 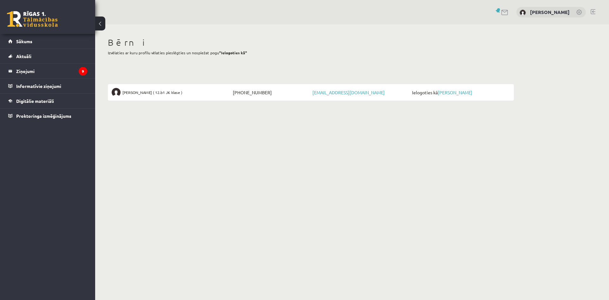 What do you see at coordinates (48, 101) in the screenshot?
I see `a: Digitālie materiāli` at bounding box center [48, 101].